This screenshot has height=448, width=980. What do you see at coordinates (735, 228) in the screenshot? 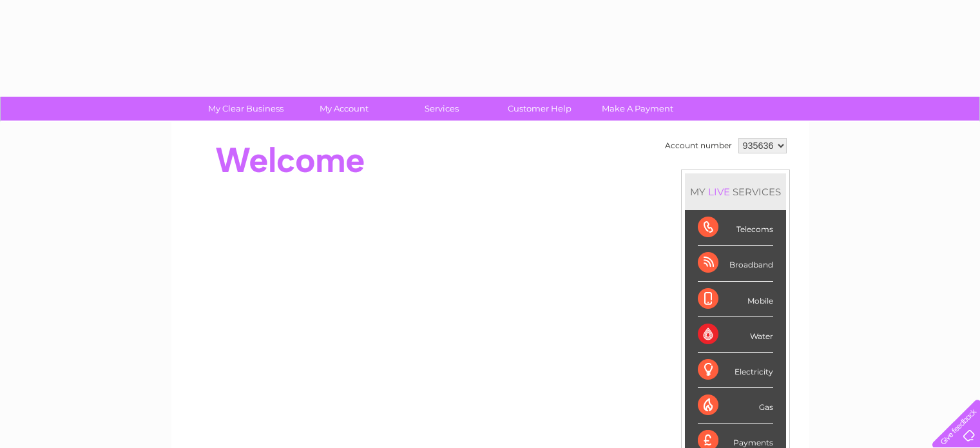
I see `div: Telecoms` at bounding box center [735, 228].